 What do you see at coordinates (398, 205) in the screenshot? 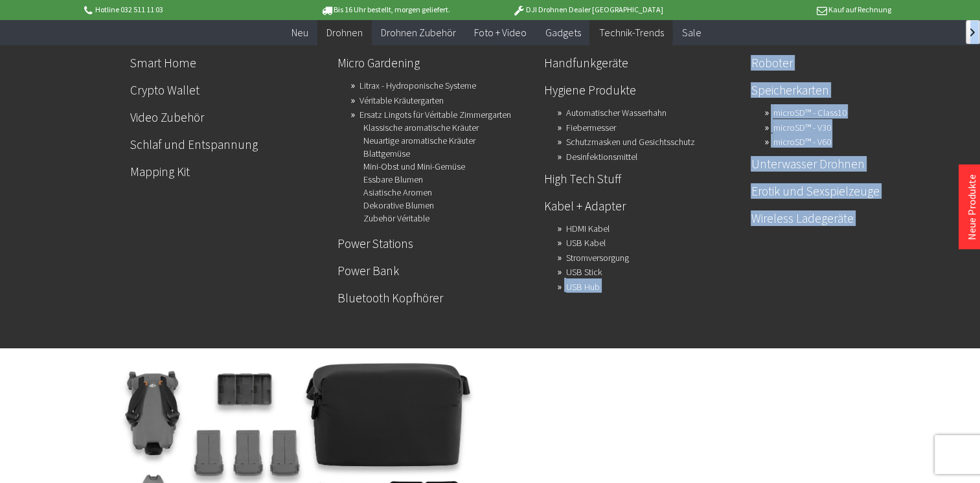
I see `a: Dekorative Blumen` at bounding box center [398, 205].